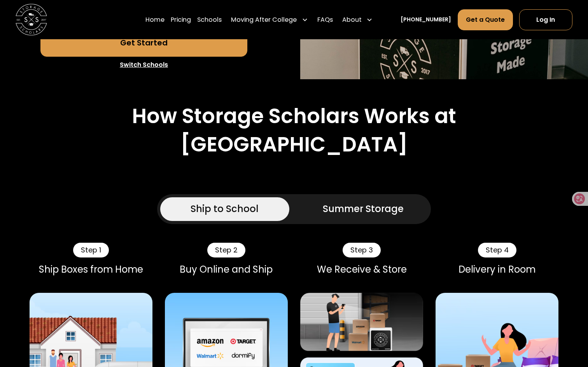 The width and height of the screenshot is (588, 367). Describe the element at coordinates (31, 19) in the screenshot. I see `img: Storage Scholars main logo` at that location.